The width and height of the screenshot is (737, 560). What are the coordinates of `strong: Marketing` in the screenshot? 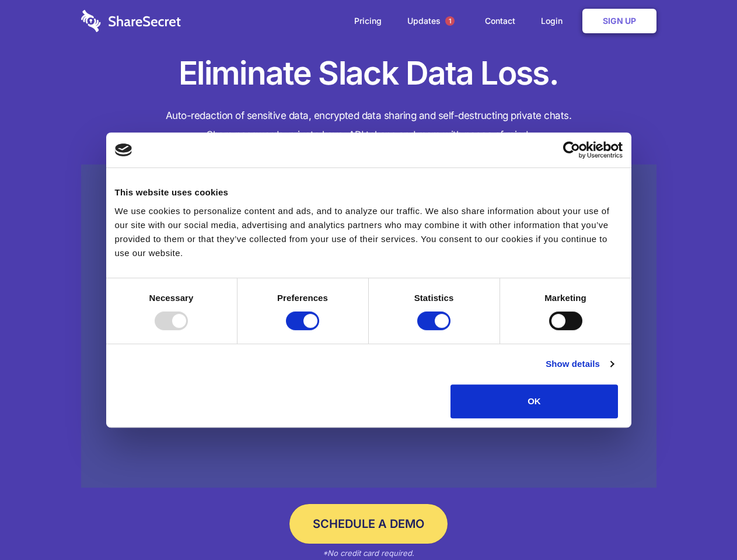 It's located at (565, 298).